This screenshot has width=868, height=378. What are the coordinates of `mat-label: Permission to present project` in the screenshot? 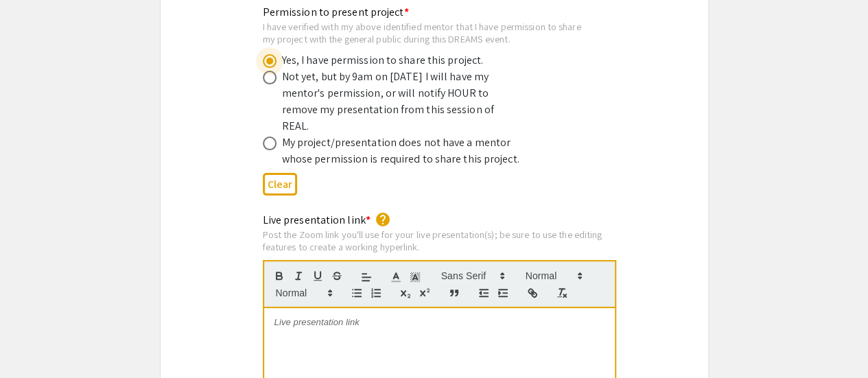 It's located at (335, 12).